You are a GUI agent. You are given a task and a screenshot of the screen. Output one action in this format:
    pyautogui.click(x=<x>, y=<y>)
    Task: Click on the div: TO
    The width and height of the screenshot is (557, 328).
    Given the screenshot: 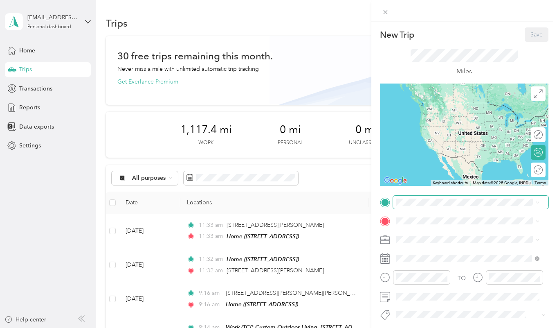 What is the action you would take?
    pyautogui.click(x=462, y=278)
    